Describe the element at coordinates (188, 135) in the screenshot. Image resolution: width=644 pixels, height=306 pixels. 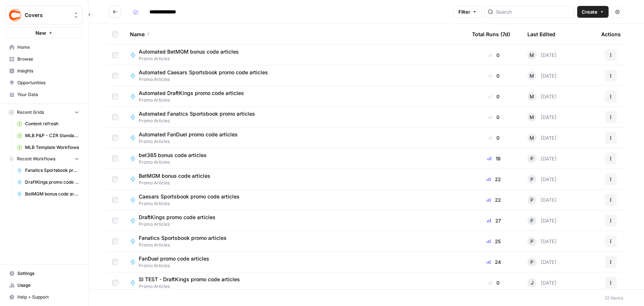
I see `span: Automated FanDuel promo code articles` at that location.